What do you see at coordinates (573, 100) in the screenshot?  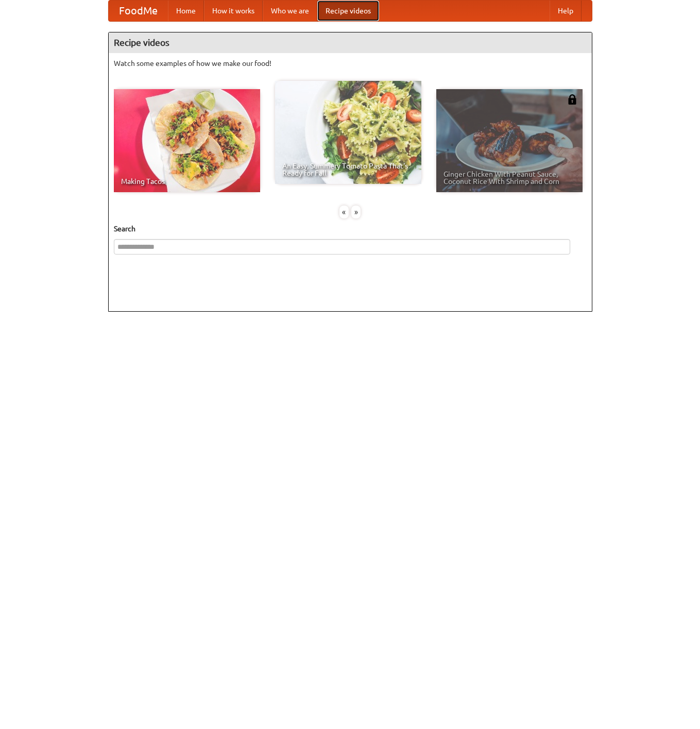 I see `img: 483408.png` at bounding box center [573, 100].